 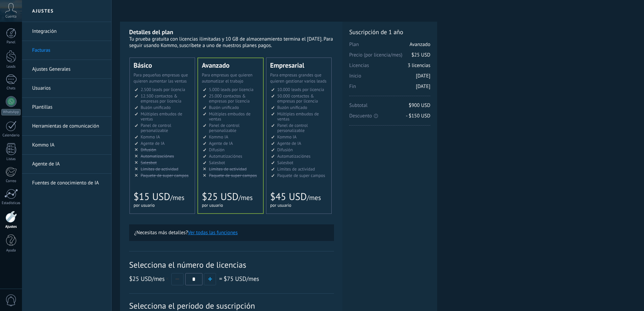 I want to click on a: Ajustes Generales, so click(x=68, y=69).